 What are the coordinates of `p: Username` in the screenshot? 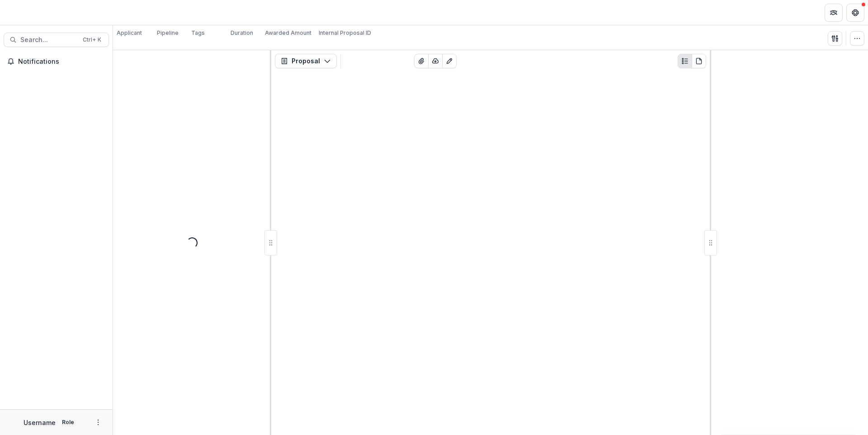 It's located at (39, 422).